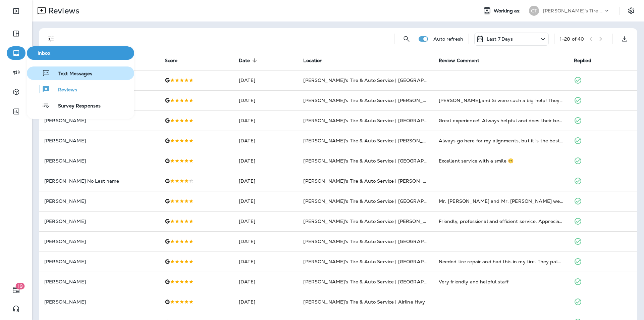  Describe the element at coordinates (80, 73) in the screenshot. I see `button: Text Messages` at that location.